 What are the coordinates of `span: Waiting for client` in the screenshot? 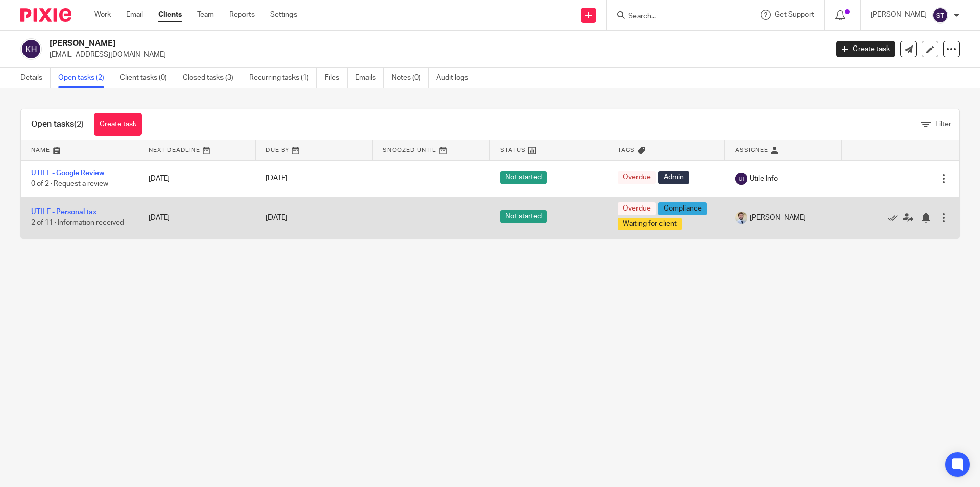 It's located at (650, 224).